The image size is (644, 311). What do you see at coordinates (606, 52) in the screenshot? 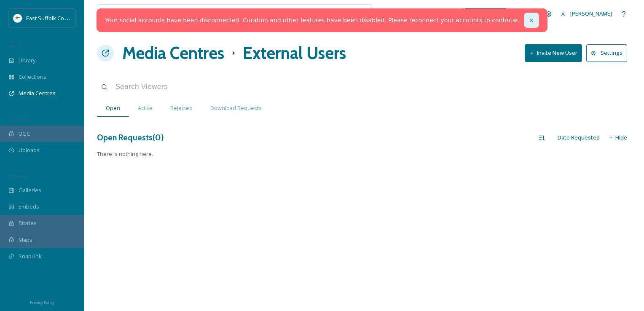
I see `button: Settings` at bounding box center [606, 52].